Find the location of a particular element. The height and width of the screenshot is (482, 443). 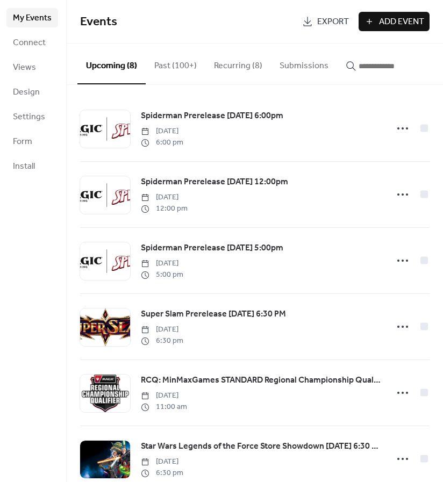

span: Install is located at coordinates (24, 167).